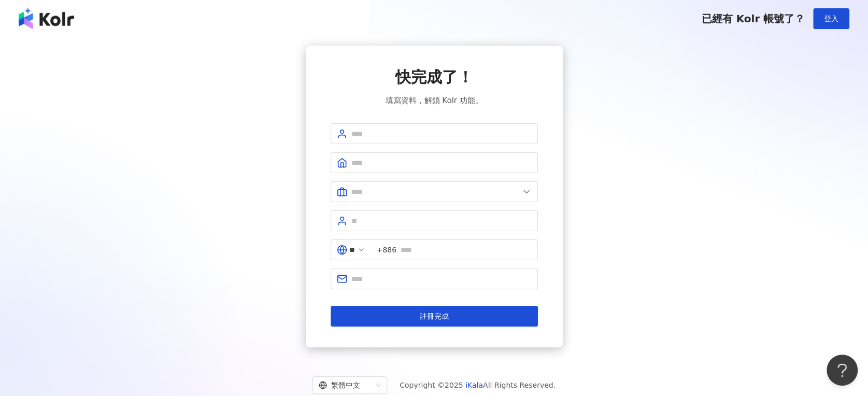  I want to click on span: 登入, so click(831, 19).